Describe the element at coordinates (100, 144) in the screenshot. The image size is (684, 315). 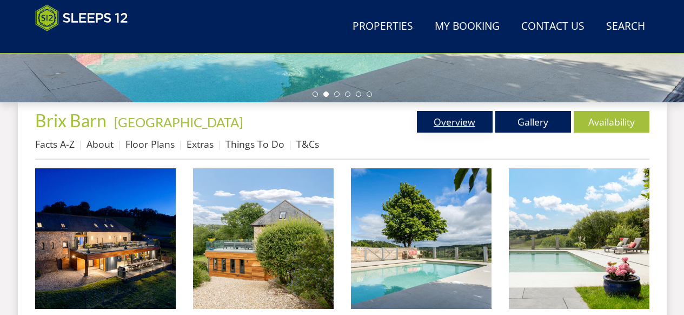
I see `a: About` at that location.